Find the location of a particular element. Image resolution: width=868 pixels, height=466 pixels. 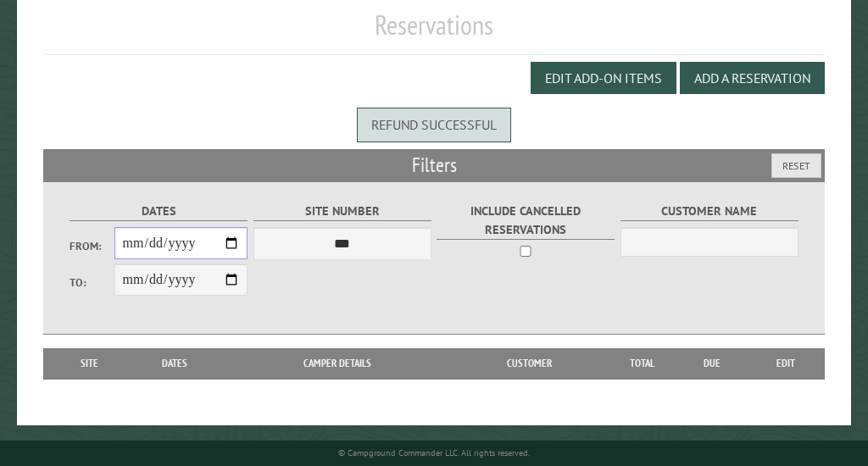

th: Customer is located at coordinates (529, 364).